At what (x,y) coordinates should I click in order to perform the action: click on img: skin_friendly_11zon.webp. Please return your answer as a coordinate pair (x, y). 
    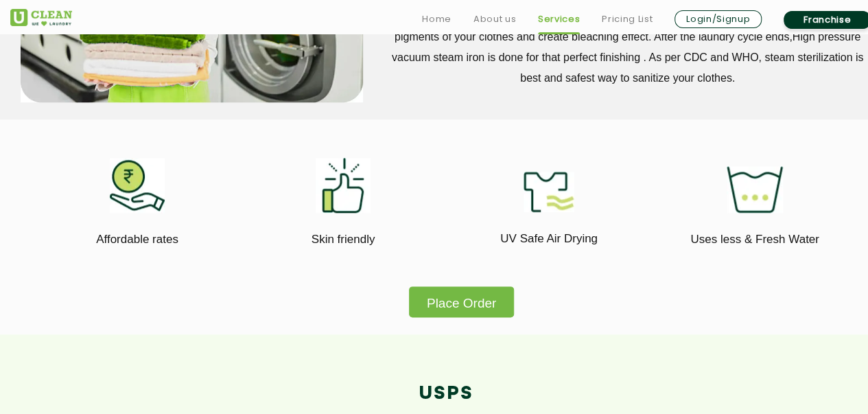
    Looking at the image, I should click on (343, 185).